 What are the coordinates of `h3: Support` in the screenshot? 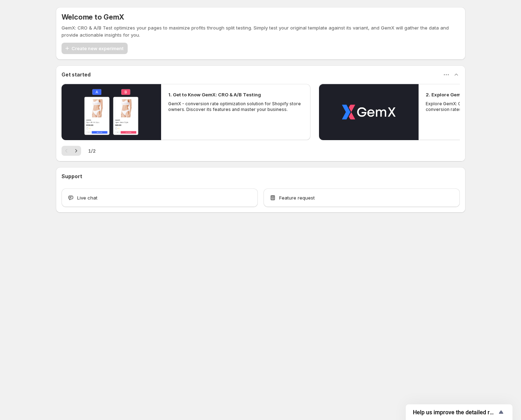 It's located at (72, 177).